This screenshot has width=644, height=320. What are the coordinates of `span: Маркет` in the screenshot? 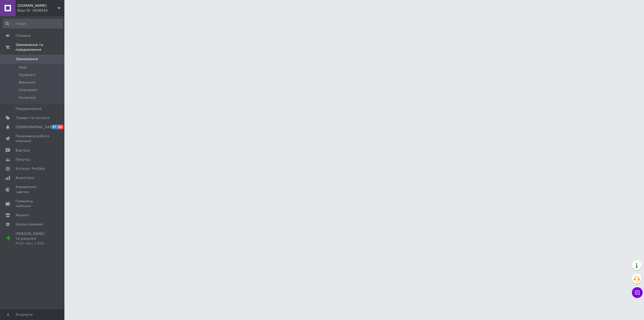 It's located at (22, 215).